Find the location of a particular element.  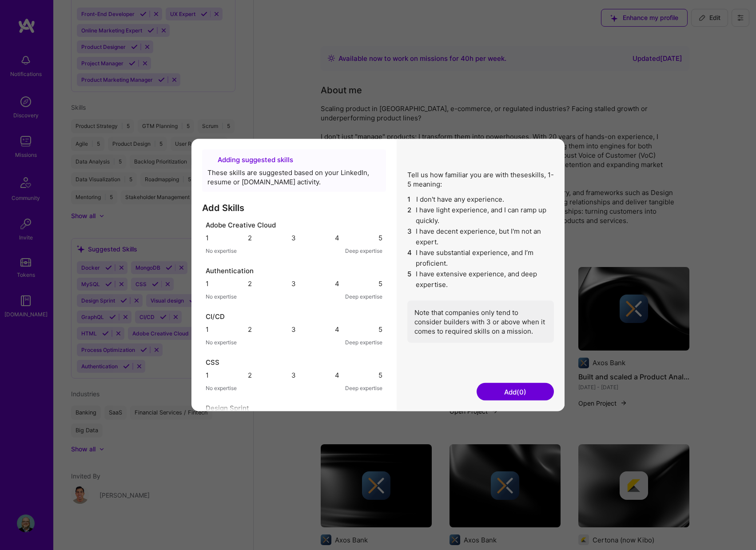

span: 2 is located at coordinates (409, 216).